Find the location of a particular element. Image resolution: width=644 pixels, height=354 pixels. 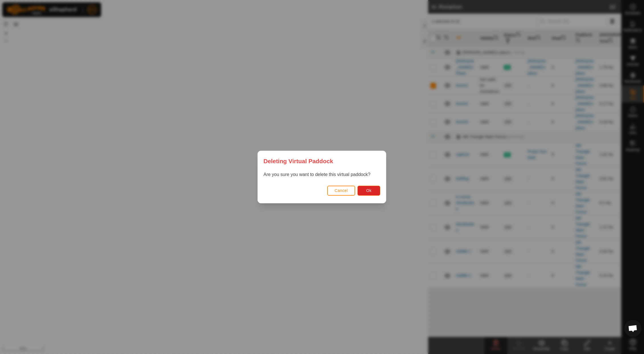

button: Ok is located at coordinates (369, 191).